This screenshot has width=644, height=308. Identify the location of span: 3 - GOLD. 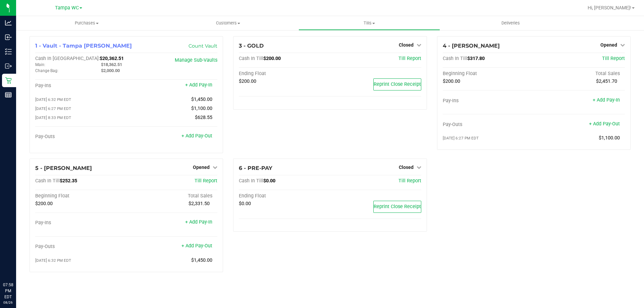
(251, 46).